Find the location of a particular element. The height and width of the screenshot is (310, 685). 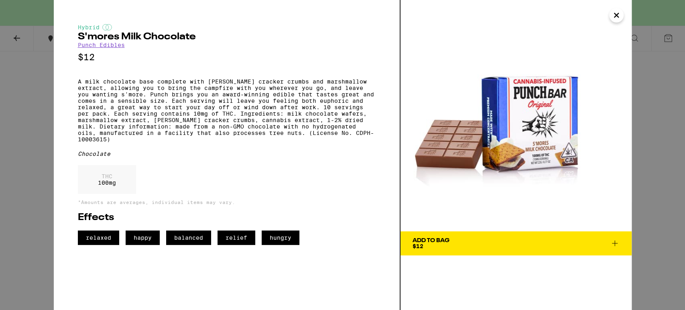

div: Chocolate is located at coordinates (227, 154).